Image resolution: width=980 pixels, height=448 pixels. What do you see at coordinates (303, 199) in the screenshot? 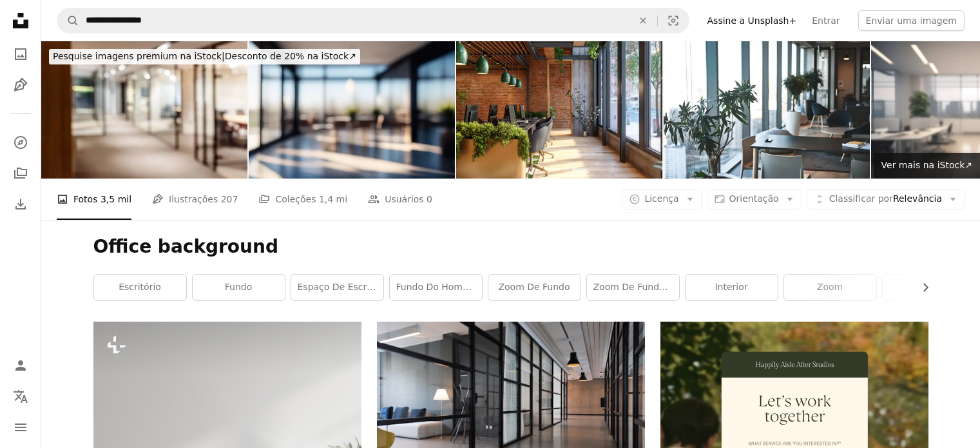
I see `a: Coleções 1,4 mi` at bounding box center [303, 199].